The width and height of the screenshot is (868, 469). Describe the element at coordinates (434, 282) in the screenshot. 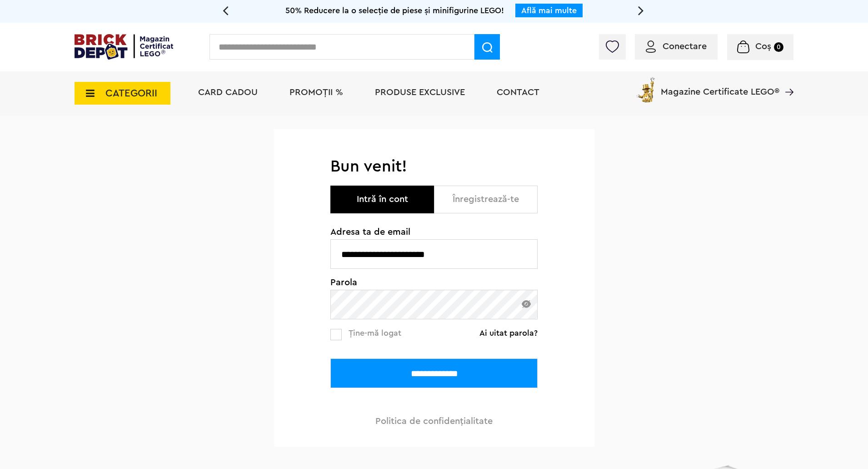

I see `span: Parola` at that location.